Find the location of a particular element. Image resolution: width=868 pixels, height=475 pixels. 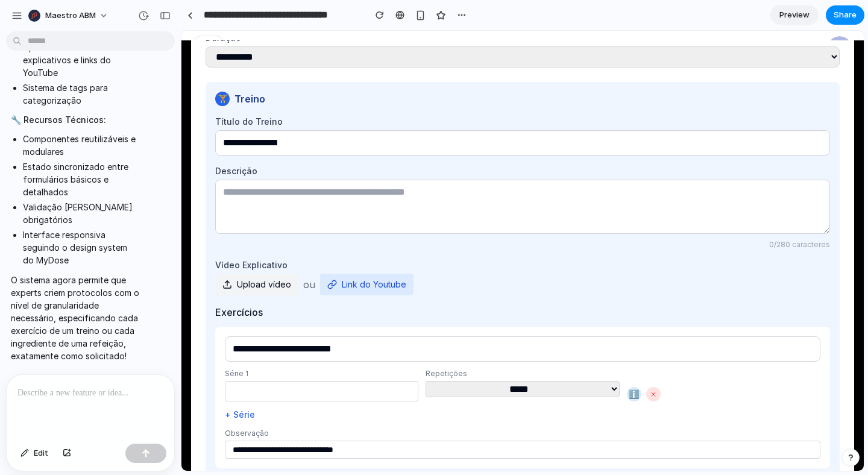

span: ou is located at coordinates (128, 254).